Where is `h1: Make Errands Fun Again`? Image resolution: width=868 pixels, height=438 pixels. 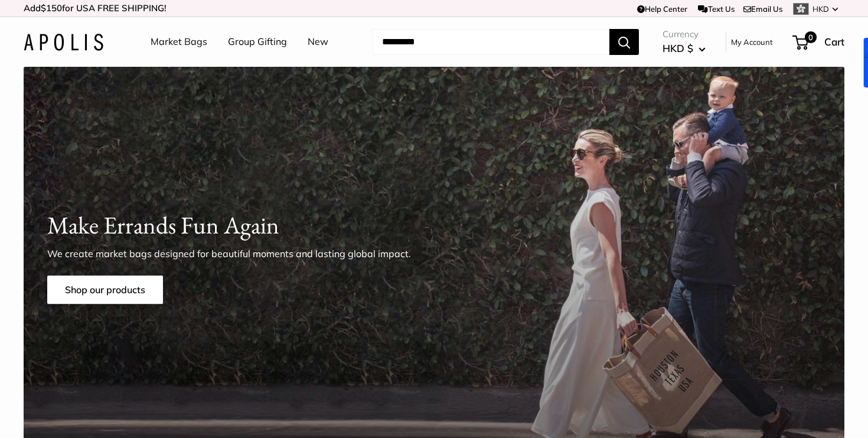 h1: Make Errands Fun Again is located at coordinates (434, 225).